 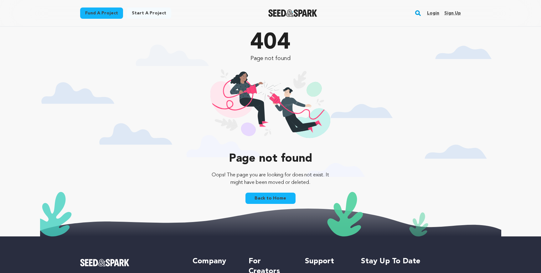 I want to click on h5: Company, so click(x=214, y=262).